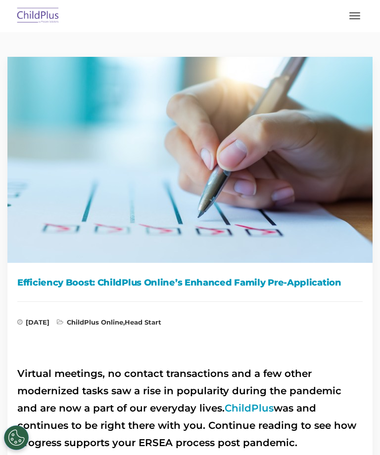  What do you see at coordinates (190, 408) in the screenshot?
I see `h2: Virtual meetings, no contact transactions and a few other modernized tasks saw a rise in populari...` at bounding box center [190, 408].